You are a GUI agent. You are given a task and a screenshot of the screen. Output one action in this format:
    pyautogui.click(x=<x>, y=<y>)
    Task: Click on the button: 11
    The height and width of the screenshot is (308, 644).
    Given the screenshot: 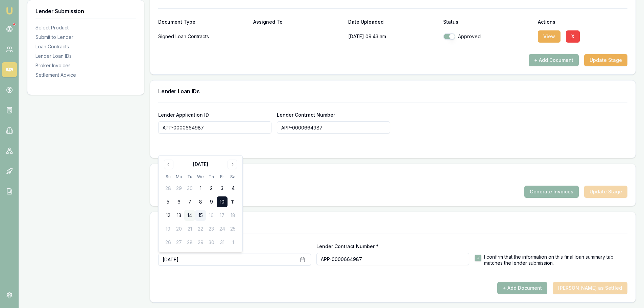 What is the action you would take?
    pyautogui.click(x=233, y=202)
    